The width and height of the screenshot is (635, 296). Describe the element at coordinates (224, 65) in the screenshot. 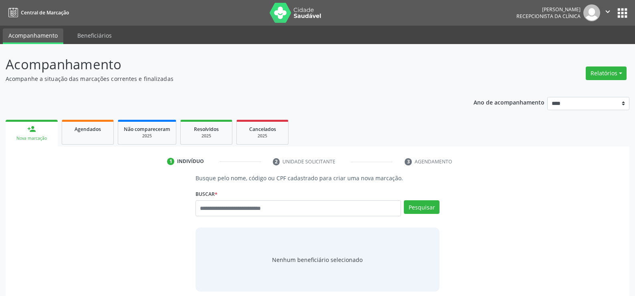

I see `p: Acompanhamento` at that location.